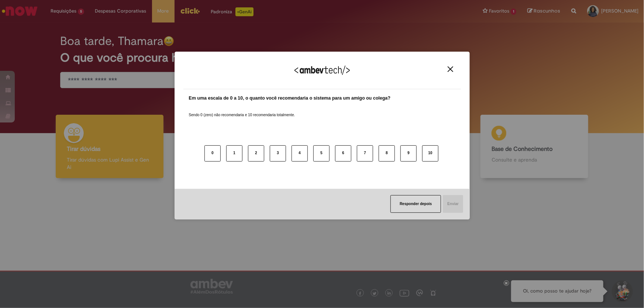 This screenshot has height=308, width=644. Describe the element at coordinates (365, 153) in the screenshot. I see `button: 7` at that location.